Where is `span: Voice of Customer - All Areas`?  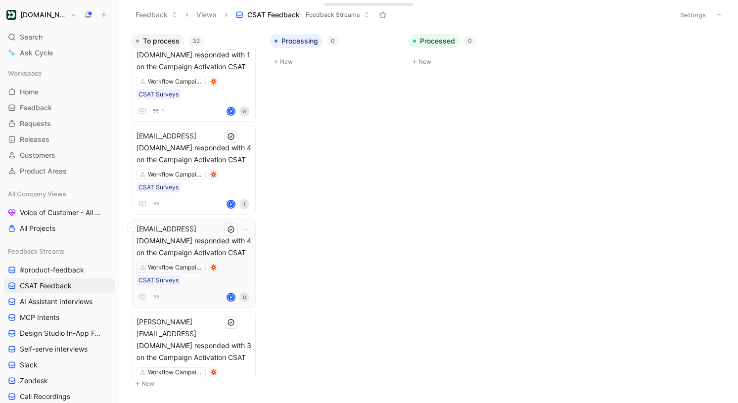
span: Voice of Customer - All Areas is located at coordinates (61, 213).